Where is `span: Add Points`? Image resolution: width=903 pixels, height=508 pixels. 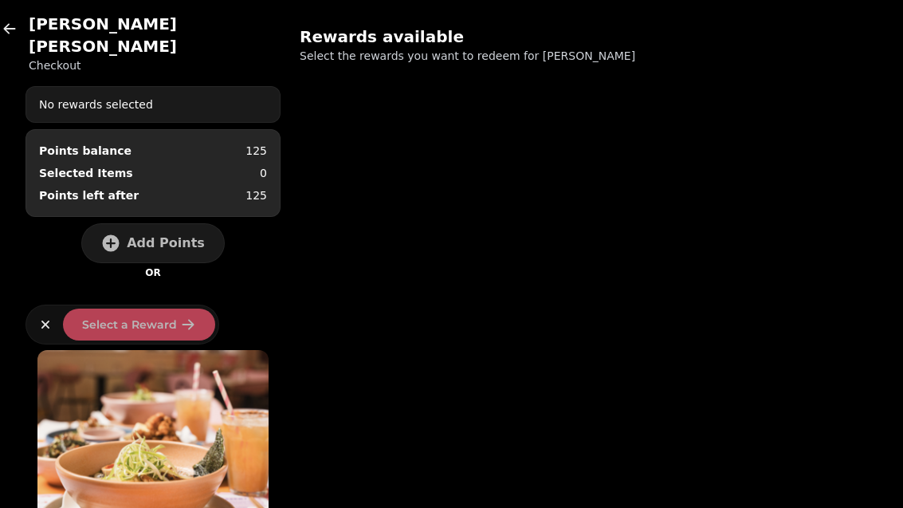 span: Add Points is located at coordinates (166, 243).